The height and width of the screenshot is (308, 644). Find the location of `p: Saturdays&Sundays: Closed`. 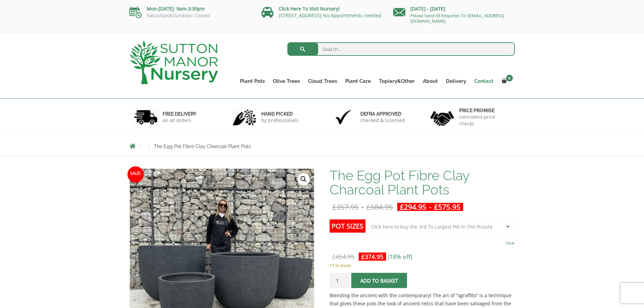

p: Saturdays&Sundays: Closed is located at coordinates (190, 16).